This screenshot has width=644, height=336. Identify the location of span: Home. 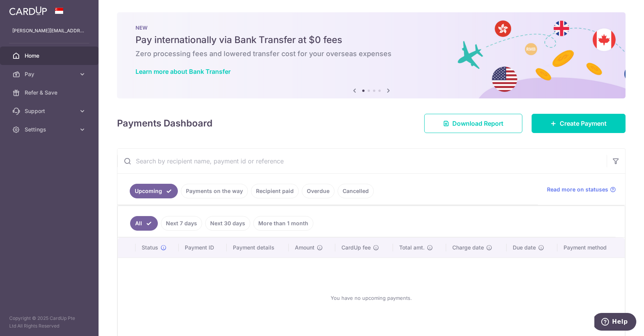
(50, 55).